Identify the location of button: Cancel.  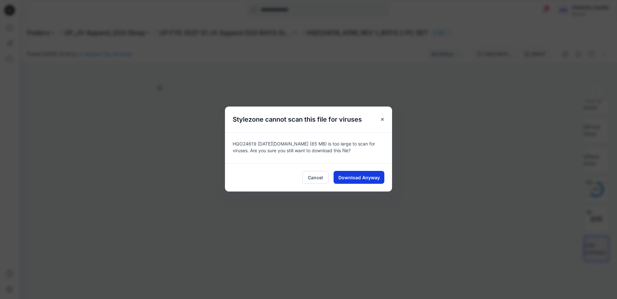
(315, 177).